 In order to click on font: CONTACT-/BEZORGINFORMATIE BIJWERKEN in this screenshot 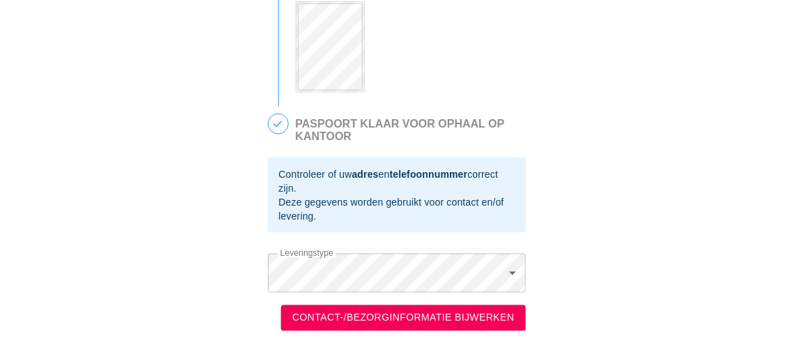, I will do `click(403, 318)`.